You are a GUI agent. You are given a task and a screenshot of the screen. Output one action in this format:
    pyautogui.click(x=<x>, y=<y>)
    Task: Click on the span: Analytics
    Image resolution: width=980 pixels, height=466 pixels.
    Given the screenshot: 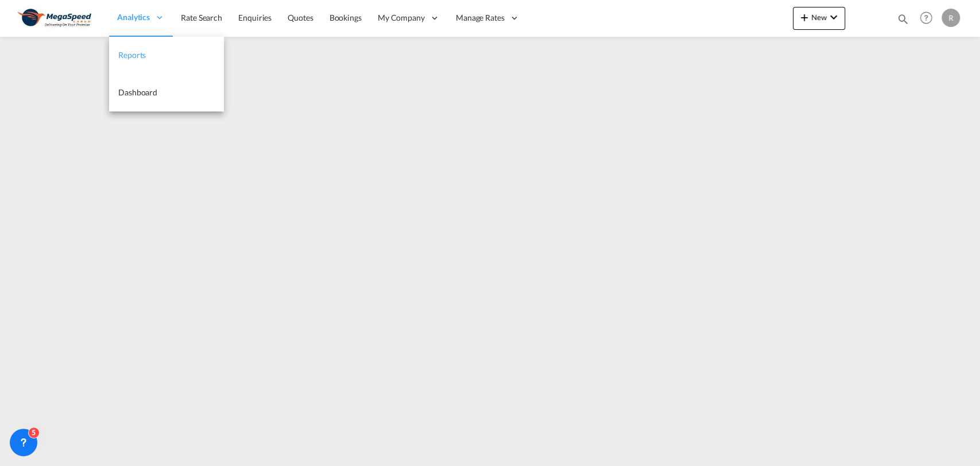 What is the action you would take?
    pyautogui.click(x=133, y=17)
    